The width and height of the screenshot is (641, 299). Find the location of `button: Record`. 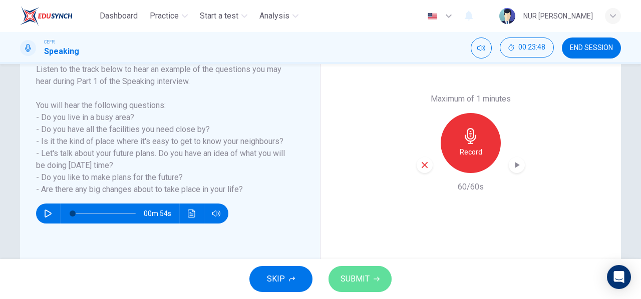

button: Record is located at coordinates (471, 143).